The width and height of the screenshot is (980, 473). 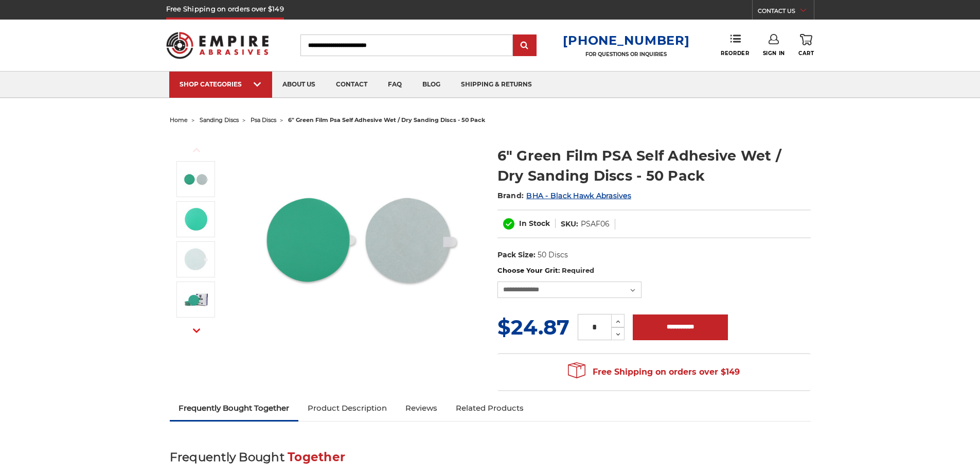 What do you see at coordinates (734, 45) in the screenshot?
I see `a: Reorder` at bounding box center [734, 45].